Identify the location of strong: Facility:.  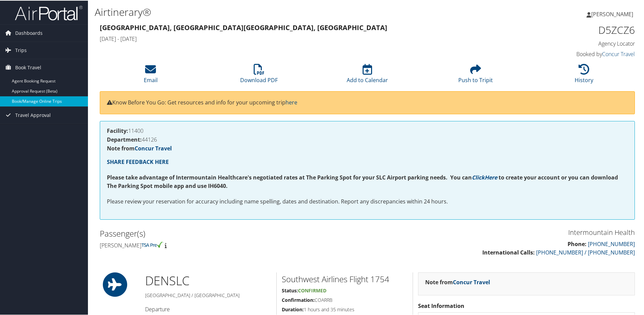
(118, 130).